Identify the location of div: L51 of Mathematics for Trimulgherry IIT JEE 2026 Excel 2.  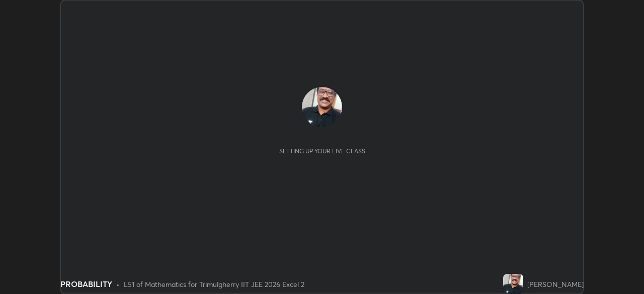
(214, 285).